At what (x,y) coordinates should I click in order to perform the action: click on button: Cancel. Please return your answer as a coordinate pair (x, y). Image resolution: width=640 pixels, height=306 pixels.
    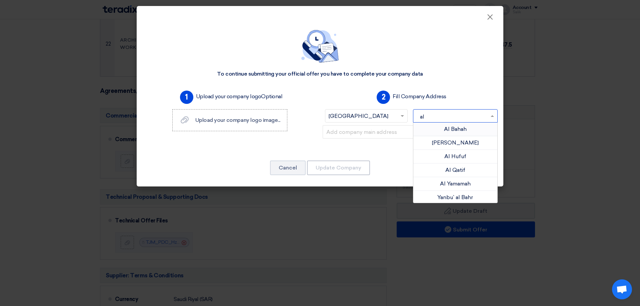
    Looking at the image, I should click on (288, 168).